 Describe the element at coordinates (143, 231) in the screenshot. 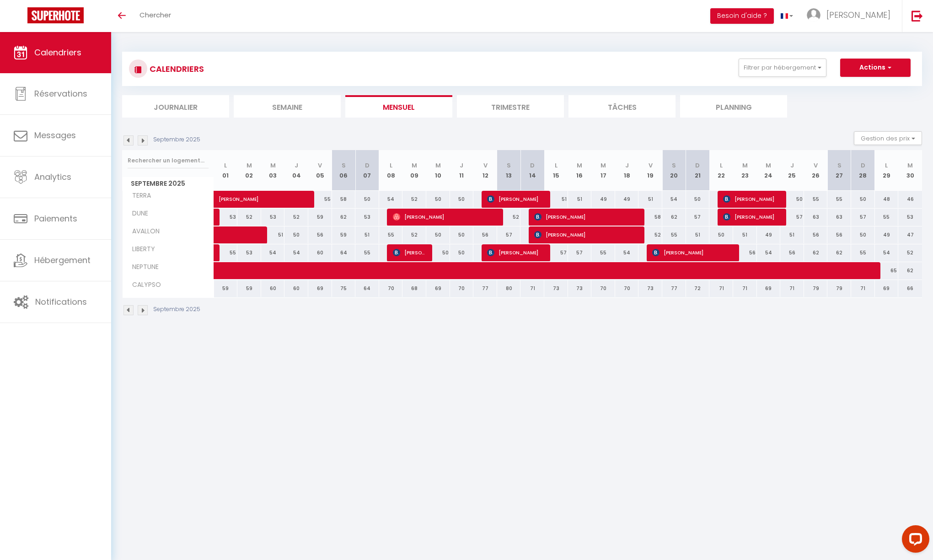

I see `span: AVALLON` at that location.